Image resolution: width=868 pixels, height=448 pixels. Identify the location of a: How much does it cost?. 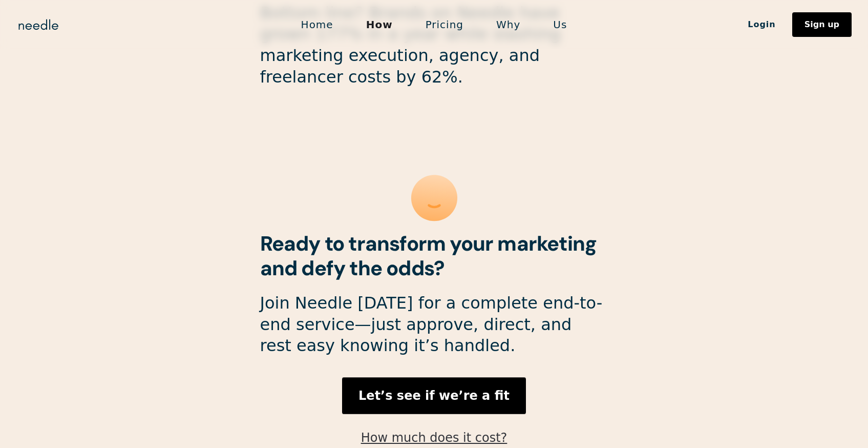
(434, 438).